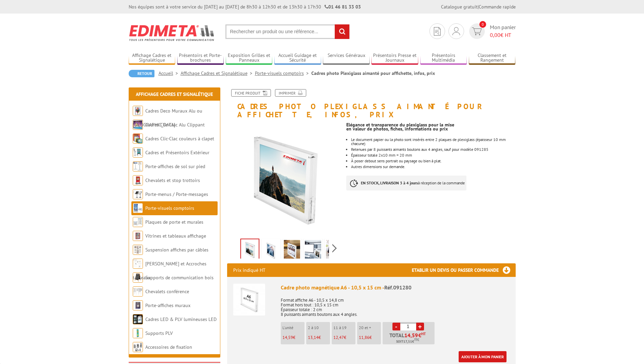 This screenshot has height=364, width=644. What do you see at coordinates (395, 288) in the screenshot?
I see `div: Cadre photo magnétique A6 - 10,5 x 15 cm -` at bounding box center [395, 288].